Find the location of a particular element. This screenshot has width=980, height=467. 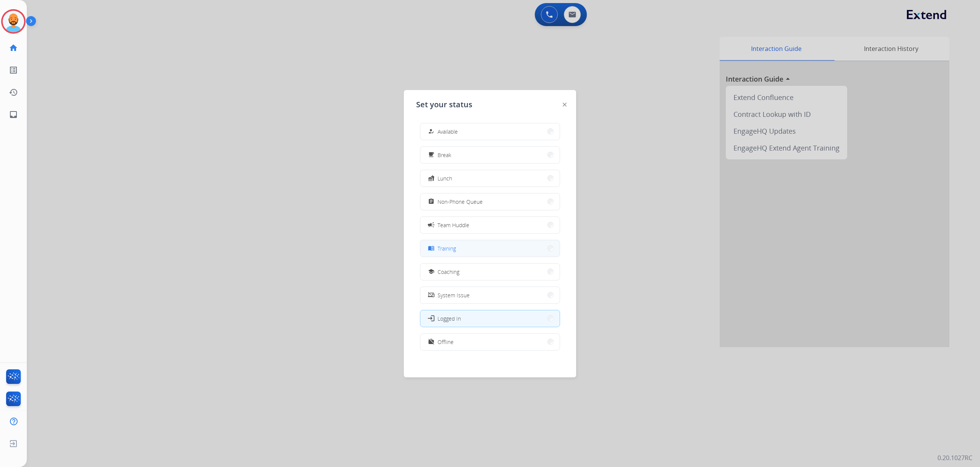

mat-icon: login is located at coordinates (431, 318).